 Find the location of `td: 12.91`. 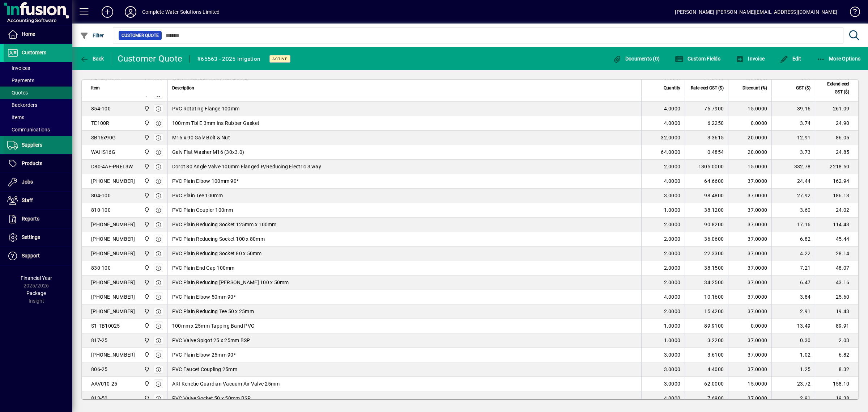

td: 12.91 is located at coordinates (794, 138).